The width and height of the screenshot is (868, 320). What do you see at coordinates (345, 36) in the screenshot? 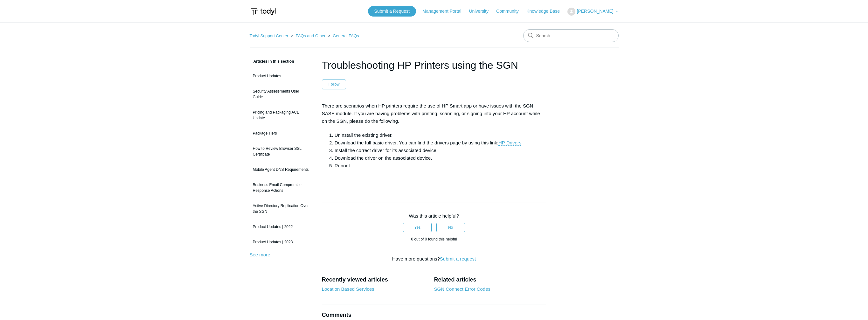
I see `a: General FAQs` at bounding box center [345, 36].